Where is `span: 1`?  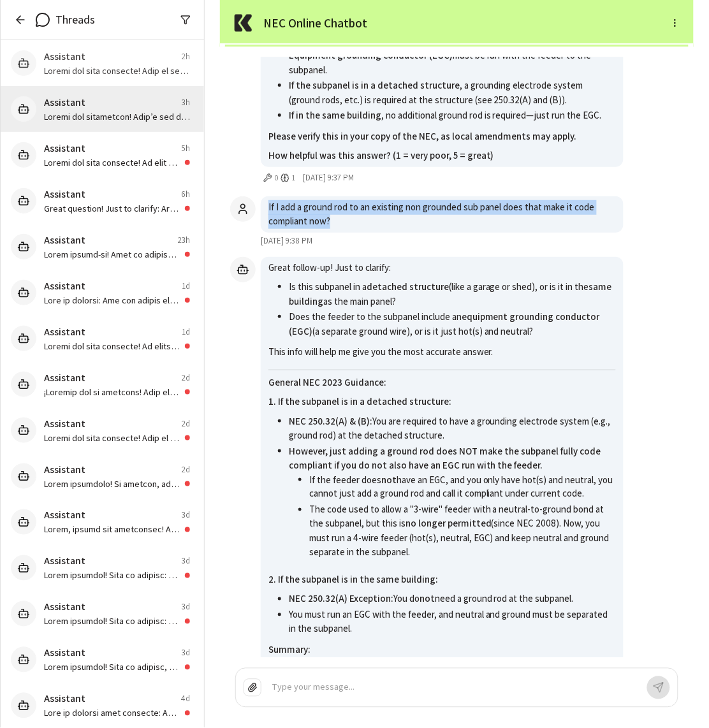 span: 1 is located at coordinates (293, 178).